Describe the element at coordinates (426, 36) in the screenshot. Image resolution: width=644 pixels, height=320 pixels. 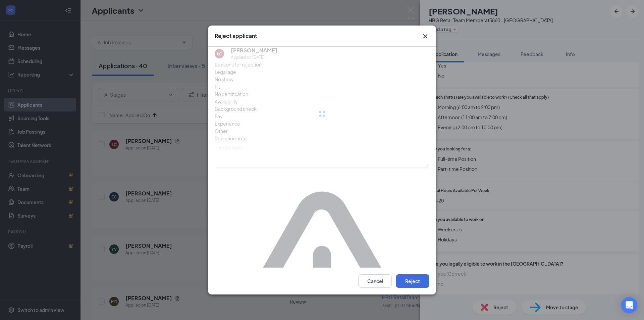
I see `svg: Cross` at that location.